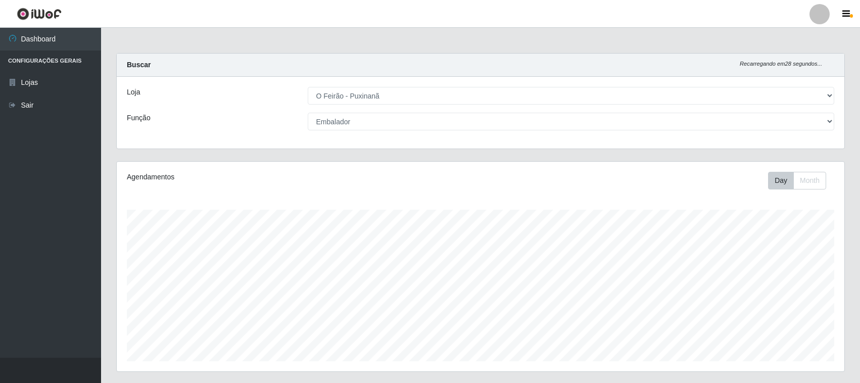 Image resolution: width=860 pixels, height=383 pixels. Describe the element at coordinates (809, 180) in the screenshot. I see `button: Month` at that location.